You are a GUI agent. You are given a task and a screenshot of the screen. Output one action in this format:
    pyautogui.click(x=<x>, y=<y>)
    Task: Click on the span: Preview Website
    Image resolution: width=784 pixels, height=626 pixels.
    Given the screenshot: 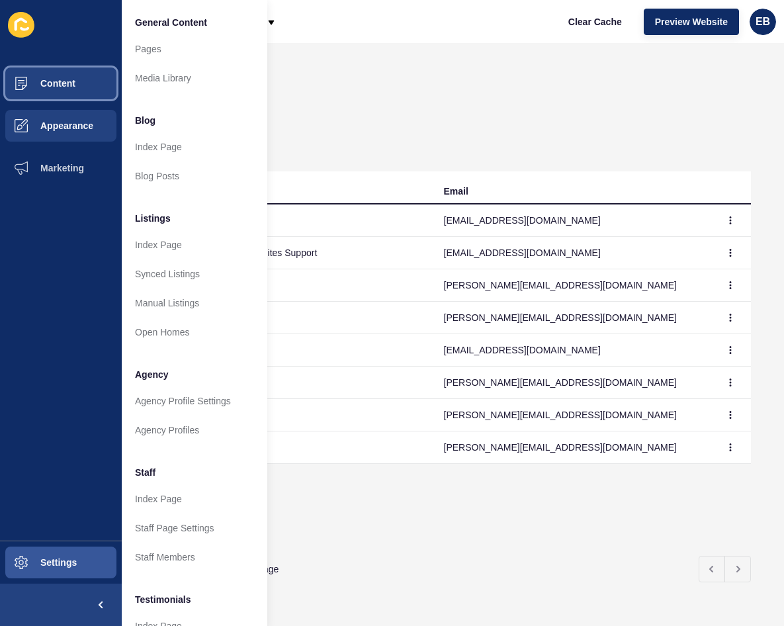 What is the action you would take?
    pyautogui.click(x=691, y=22)
    